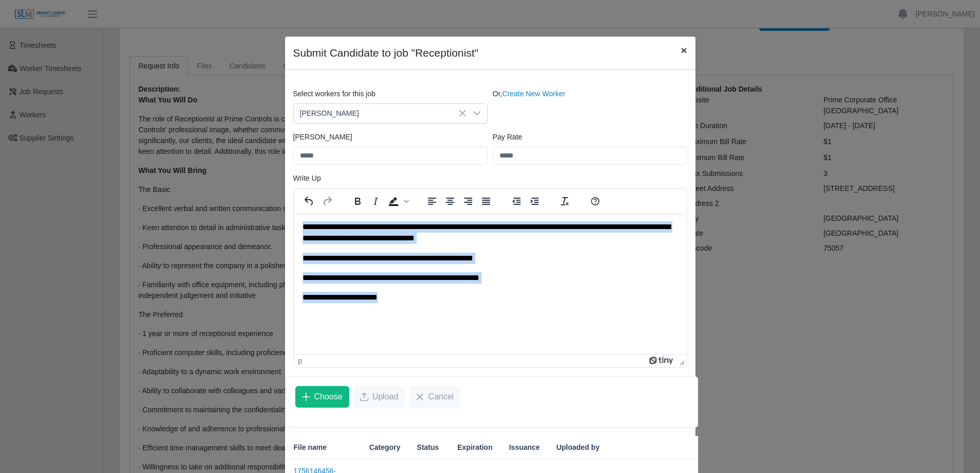  Describe the element at coordinates (379, 397) in the screenshot. I see `button: Upload` at that location.